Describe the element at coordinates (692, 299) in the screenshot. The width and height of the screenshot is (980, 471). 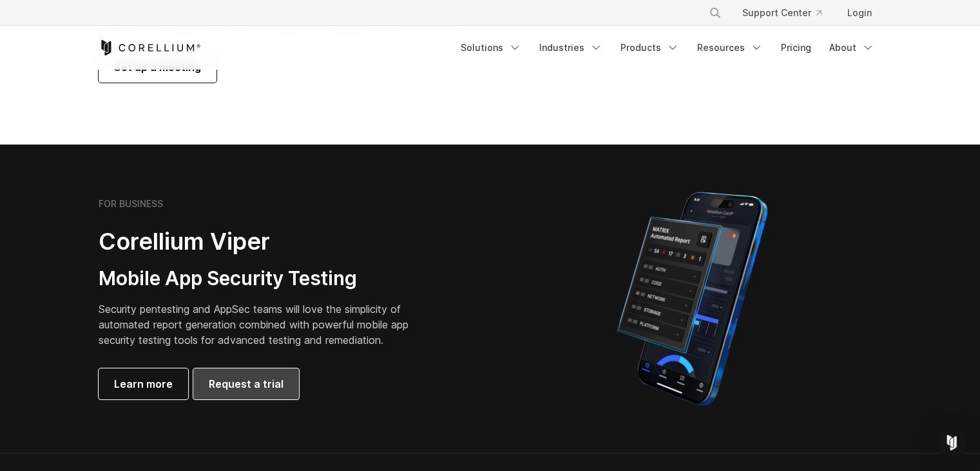
I see `img: Corellium MATRIX automated report on iPhone showing app vulnerability test results across securit...` at that location.